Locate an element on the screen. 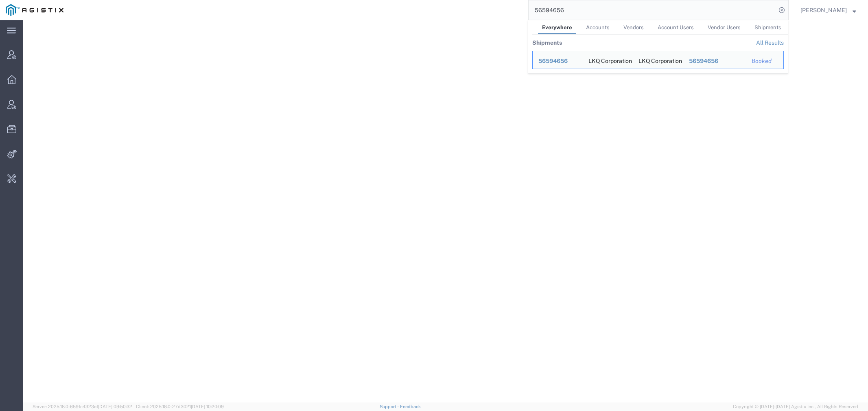 The image size is (868, 411). table: Search Results is located at coordinates (660, 53).